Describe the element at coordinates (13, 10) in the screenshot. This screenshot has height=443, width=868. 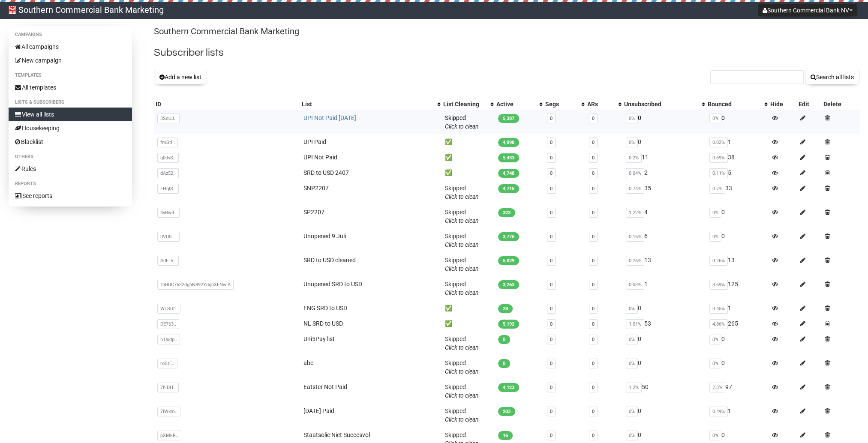
I see `img: 1.jpg` at that location.